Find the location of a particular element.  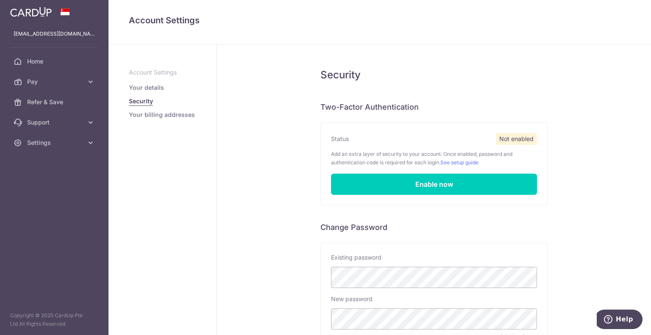

a: Your billing addresses is located at coordinates (162, 115).